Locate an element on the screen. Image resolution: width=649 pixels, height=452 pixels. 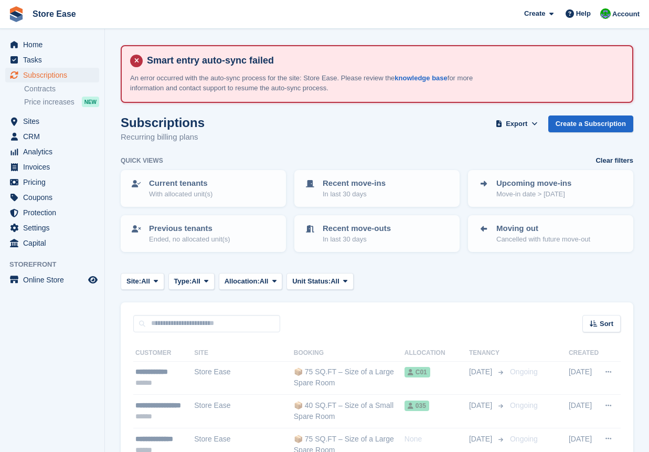
span: Settings is located at coordinates (55, 228).